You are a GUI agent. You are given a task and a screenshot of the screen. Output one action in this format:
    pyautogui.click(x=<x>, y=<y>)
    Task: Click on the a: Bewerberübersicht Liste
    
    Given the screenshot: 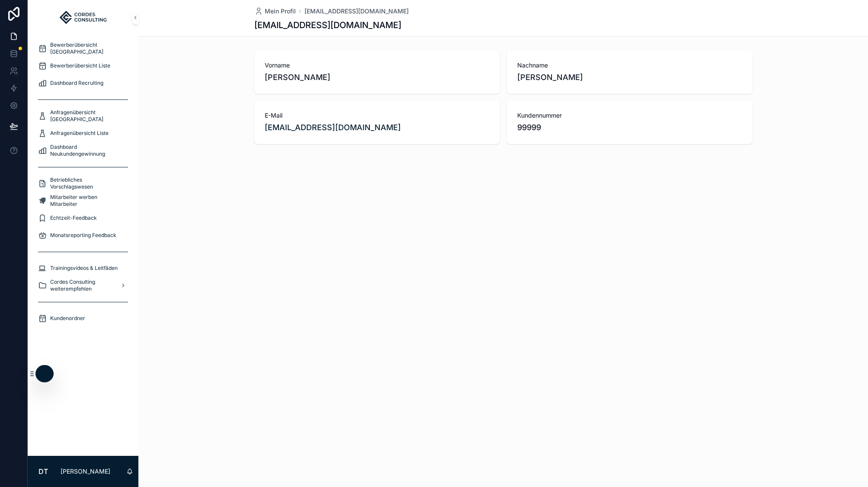 What is the action you would take?
    pyautogui.click(x=83, y=66)
    